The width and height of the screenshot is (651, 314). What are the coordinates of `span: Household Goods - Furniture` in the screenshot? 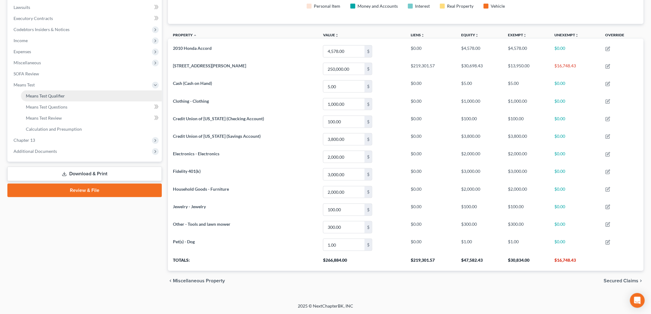 It's located at (201, 189).